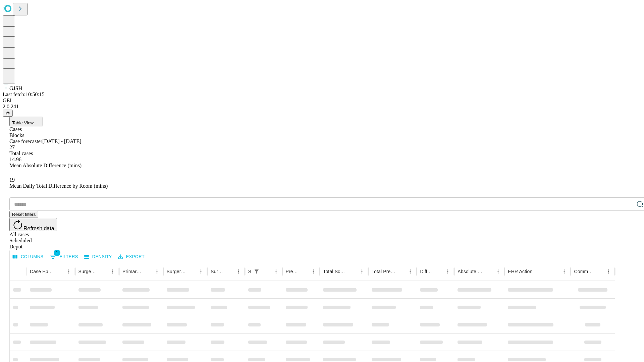 This screenshot has width=644, height=362. What do you see at coordinates (16, 88) in the screenshot?
I see `span: GJSH` at bounding box center [16, 88].